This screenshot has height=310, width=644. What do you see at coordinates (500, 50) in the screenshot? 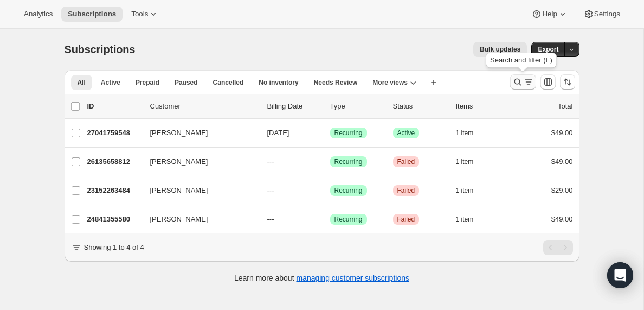
I see `button: Bulk updates` at bounding box center [500, 50].